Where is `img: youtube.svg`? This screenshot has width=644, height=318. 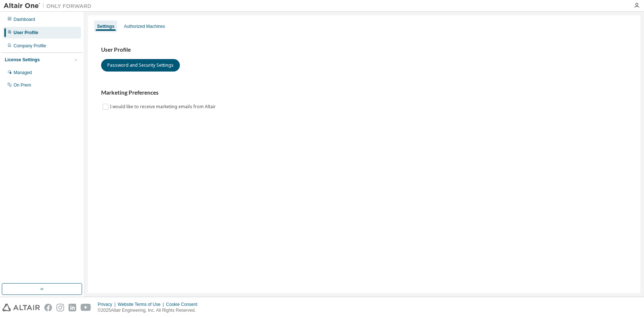 img: youtube.svg is located at coordinates (86, 307).